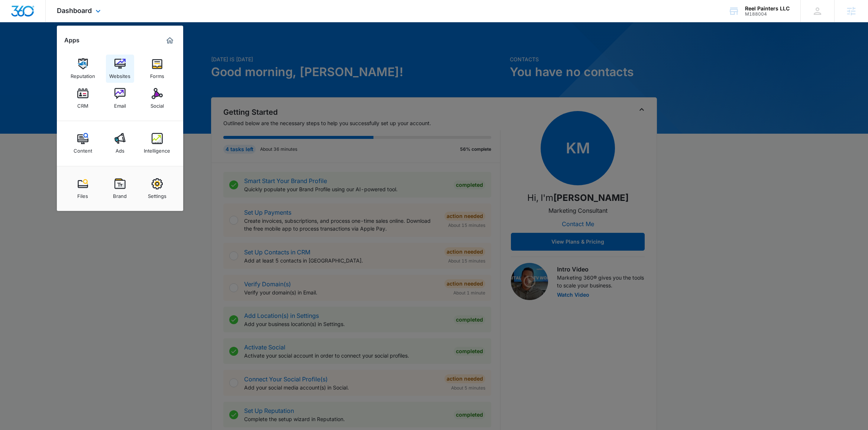 Image resolution: width=868 pixels, height=430 pixels. Describe the element at coordinates (157, 69) in the screenshot. I see `a: Forms` at that location.